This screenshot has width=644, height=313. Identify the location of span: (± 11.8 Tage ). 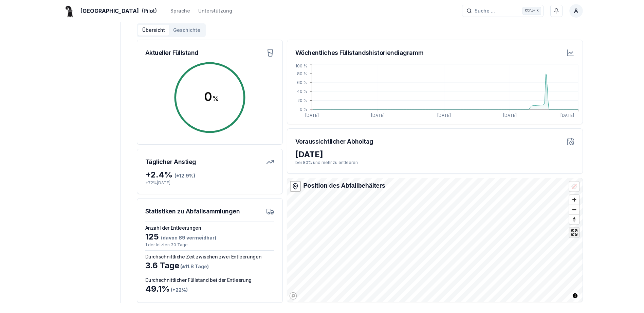
(194, 266).